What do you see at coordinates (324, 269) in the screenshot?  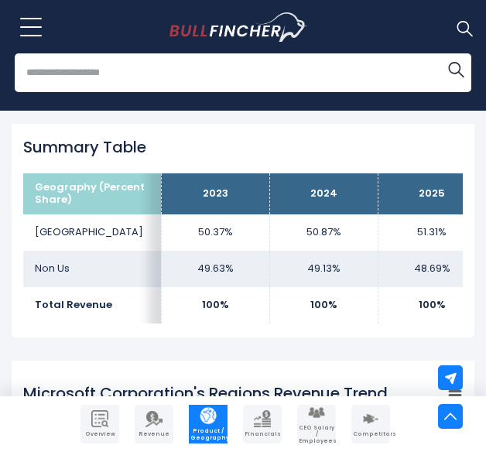 I see `td: 49.13%` at bounding box center [324, 269].